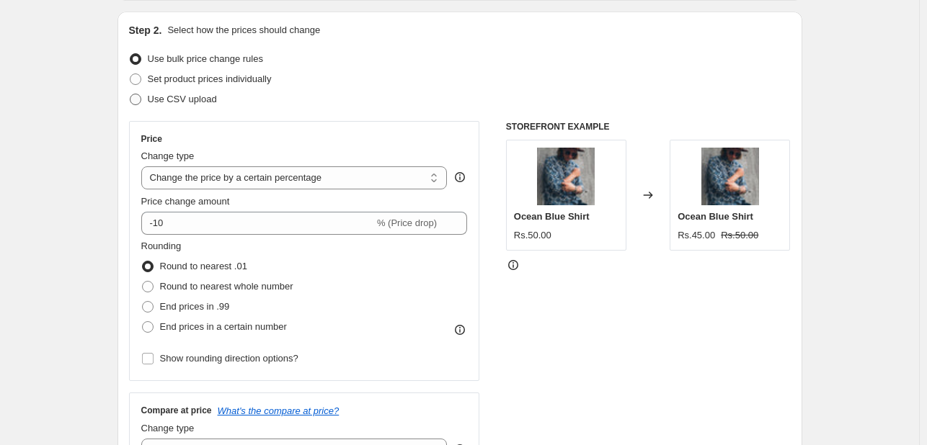  What do you see at coordinates (146, 30) in the screenshot?
I see `h2: Step 2.` at bounding box center [146, 30].